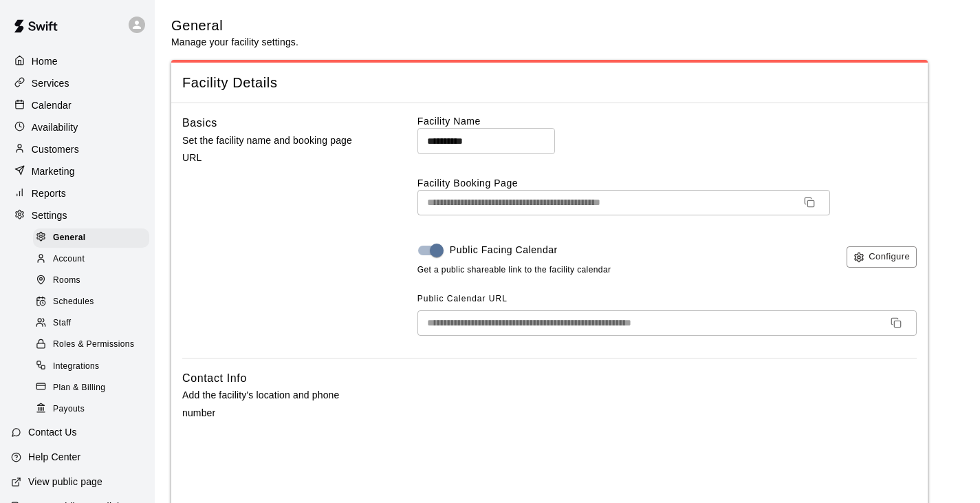 This screenshot has height=503, width=980. What do you see at coordinates (90, 344) in the screenshot?
I see `div: Roles & Permissions` at bounding box center [90, 344].